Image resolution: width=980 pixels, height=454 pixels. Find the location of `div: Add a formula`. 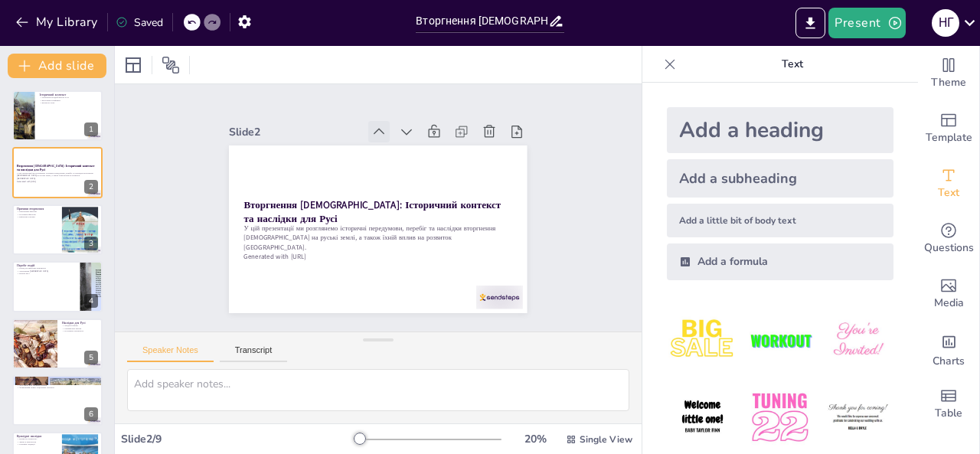

div: Add a formula is located at coordinates (780, 263).